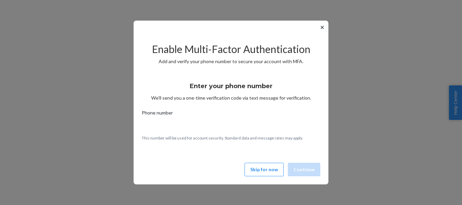 This screenshot has width=462, height=205. What do you see at coordinates (231, 86) in the screenshot?
I see `h3: Enter your phone number` at bounding box center [231, 86].